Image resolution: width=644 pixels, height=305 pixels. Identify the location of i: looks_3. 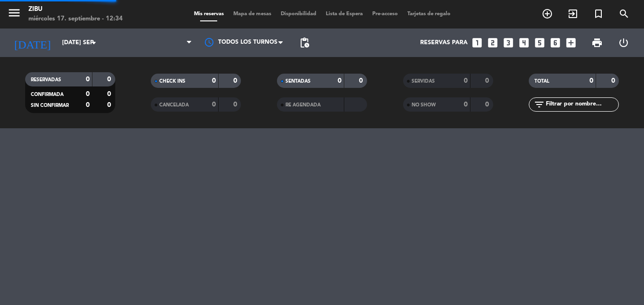
(509, 43).